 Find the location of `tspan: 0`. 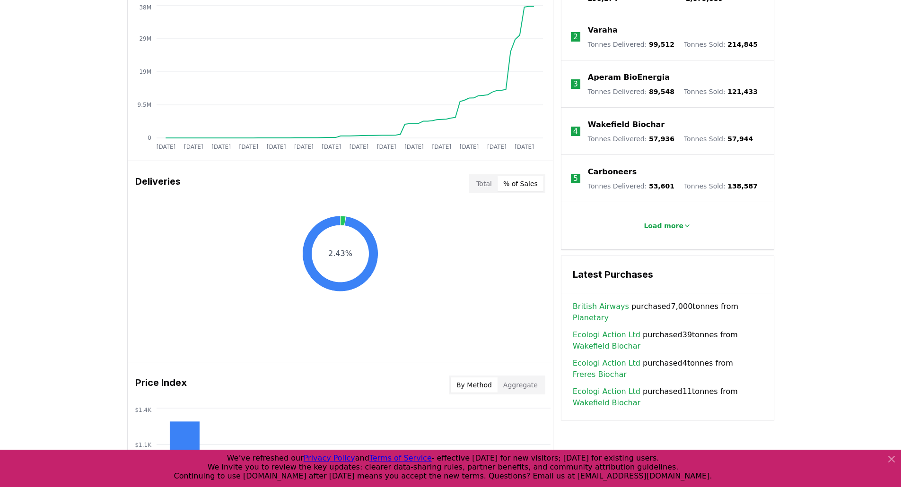

tspan: 0 is located at coordinates (149, 138).